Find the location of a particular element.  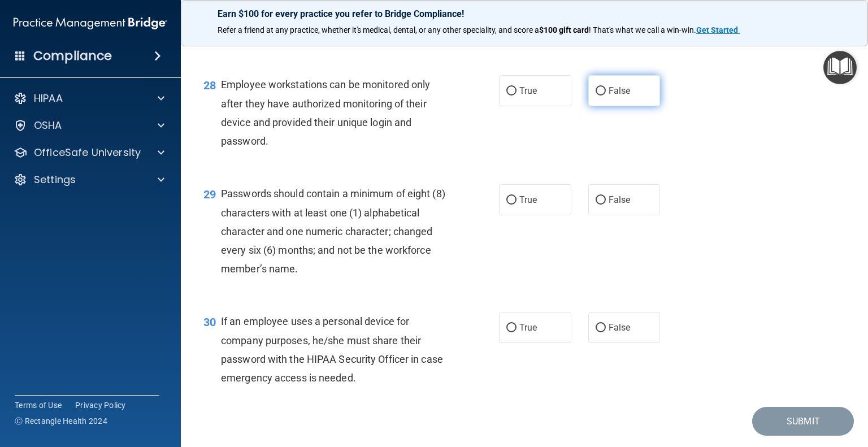

p: Settings is located at coordinates (55, 180).